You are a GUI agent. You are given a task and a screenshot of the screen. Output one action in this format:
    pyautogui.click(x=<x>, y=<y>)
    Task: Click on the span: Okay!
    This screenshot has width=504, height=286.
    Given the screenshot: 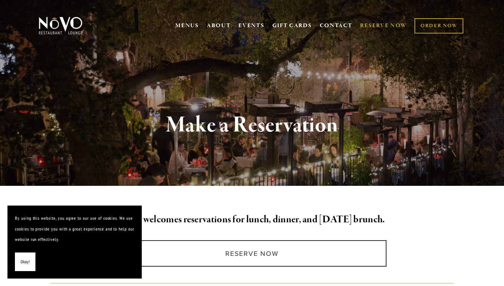 What is the action you would take?
    pyautogui.click(x=25, y=262)
    